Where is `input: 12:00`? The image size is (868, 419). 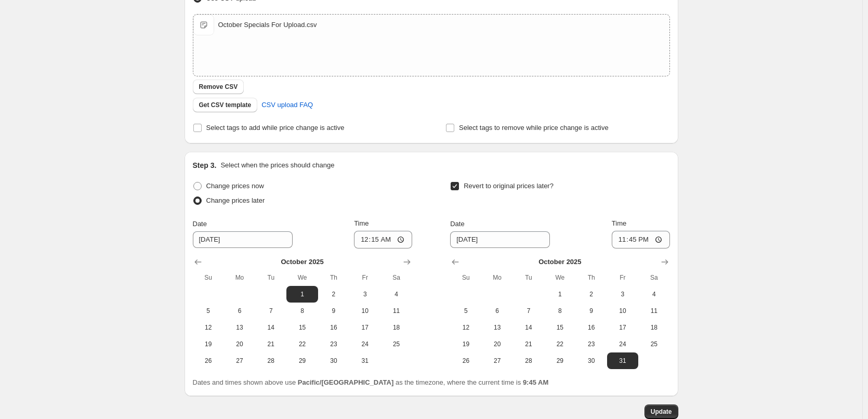 input: 12:00 is located at coordinates (641, 239).